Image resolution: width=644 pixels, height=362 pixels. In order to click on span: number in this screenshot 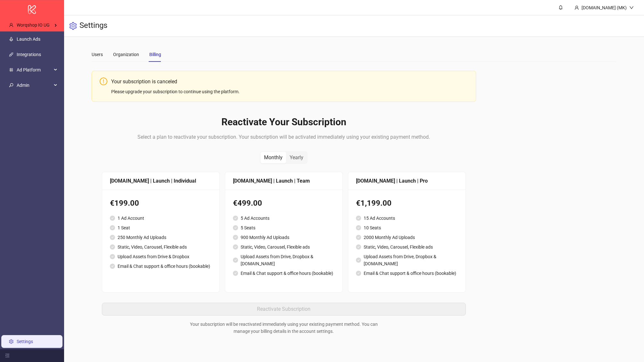, I will do `click(11, 70)`.